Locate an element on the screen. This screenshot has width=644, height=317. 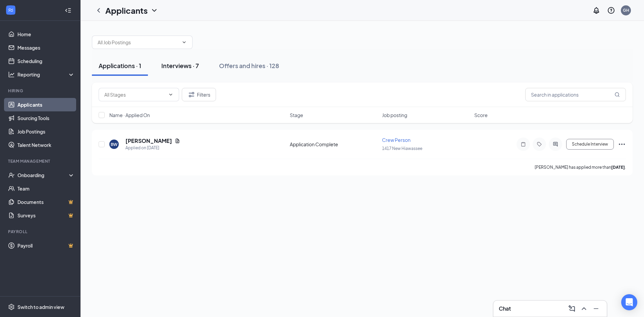
span: Name · Applied On is located at coordinates (130, 115).